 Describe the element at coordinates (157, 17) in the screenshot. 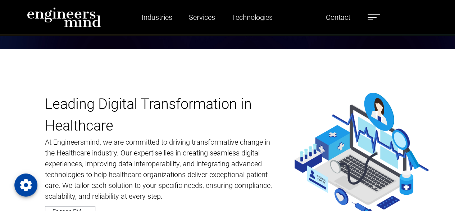

I see `a: Industries` at that location.